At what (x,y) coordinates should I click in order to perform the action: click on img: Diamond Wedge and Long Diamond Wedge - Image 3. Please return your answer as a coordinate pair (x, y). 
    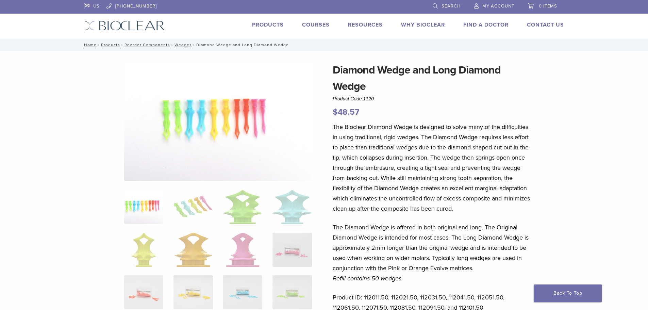
    Looking at the image, I should click on (242, 207).